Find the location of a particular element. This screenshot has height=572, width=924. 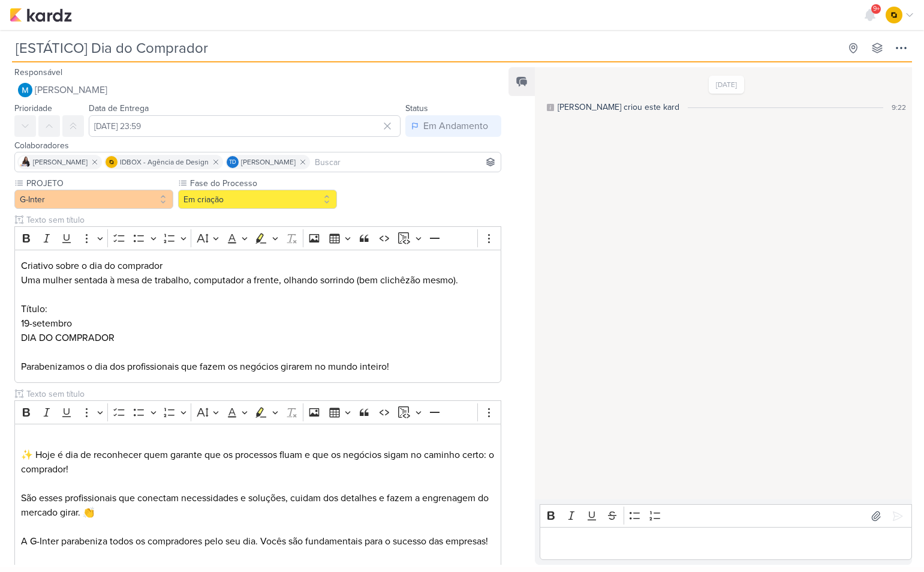

label: Responsável is located at coordinates (39, 72).